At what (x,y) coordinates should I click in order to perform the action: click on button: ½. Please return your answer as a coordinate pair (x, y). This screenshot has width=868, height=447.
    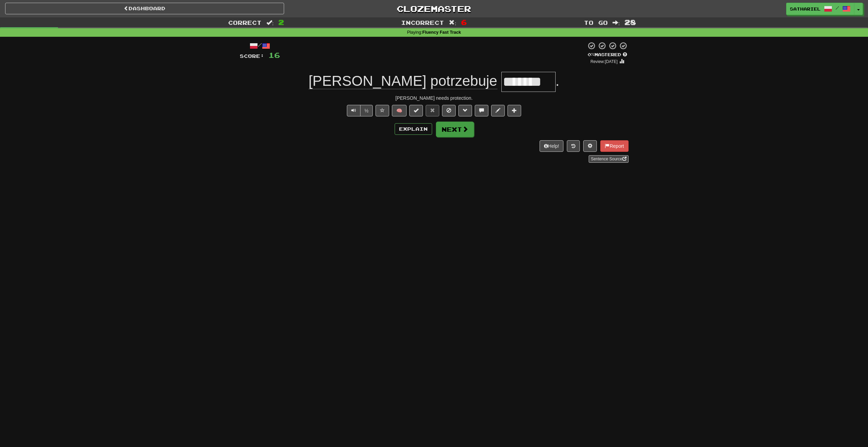
    Looking at the image, I should click on (367, 111).